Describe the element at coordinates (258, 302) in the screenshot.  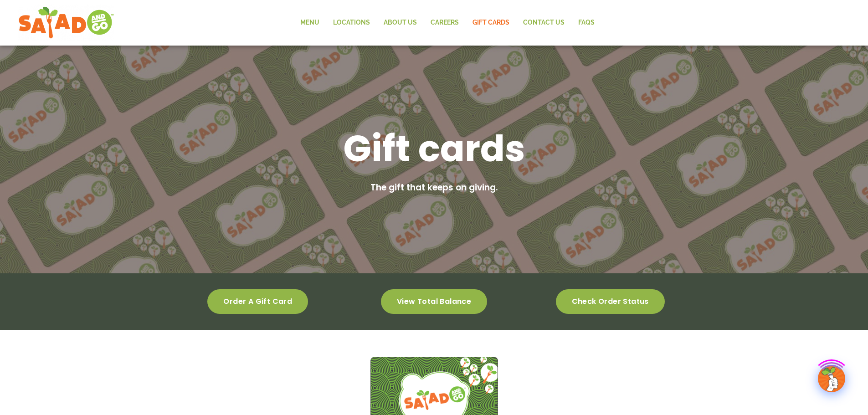
I see `span: Order a gift card` at that location.